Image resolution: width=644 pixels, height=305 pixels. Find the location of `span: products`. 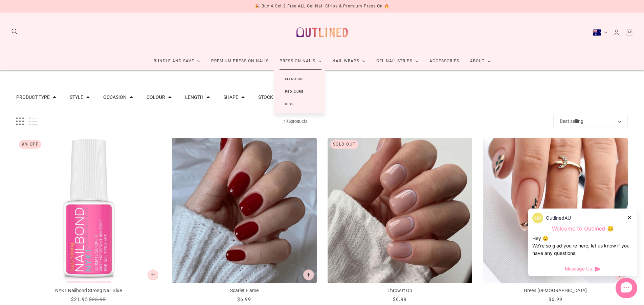

span: products is located at coordinates (296, 121).